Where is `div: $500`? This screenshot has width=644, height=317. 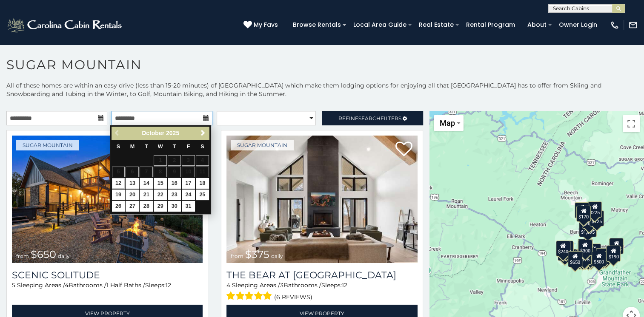 div: $500 is located at coordinates (599, 259).